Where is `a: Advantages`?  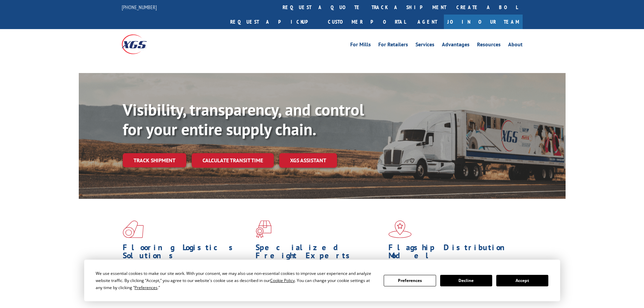 a: Advantages is located at coordinates (455, 46).